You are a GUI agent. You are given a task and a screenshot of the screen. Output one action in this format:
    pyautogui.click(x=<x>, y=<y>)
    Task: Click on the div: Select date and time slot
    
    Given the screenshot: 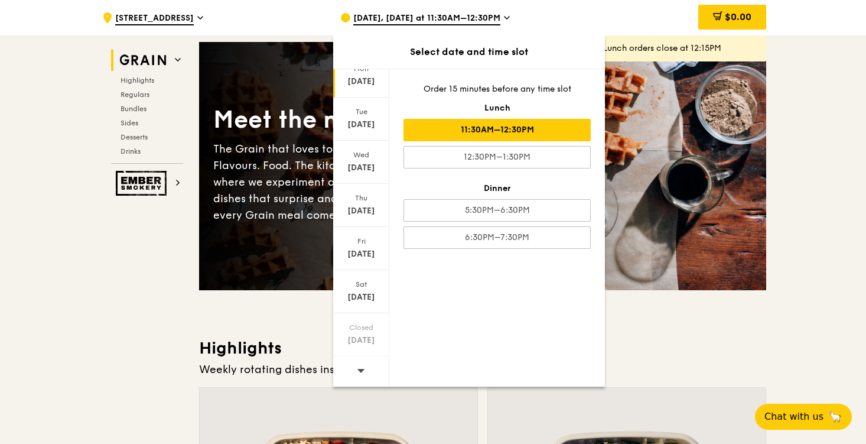 What is the action you would take?
    pyautogui.click(x=469, y=52)
    